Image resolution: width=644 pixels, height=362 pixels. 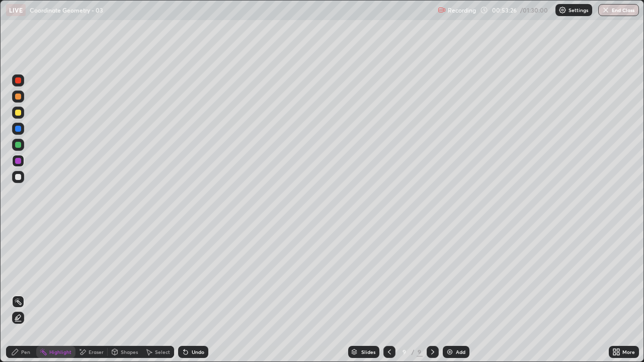 What do you see at coordinates (562, 10) in the screenshot?
I see `img: class-settings-icons` at bounding box center [562, 10].